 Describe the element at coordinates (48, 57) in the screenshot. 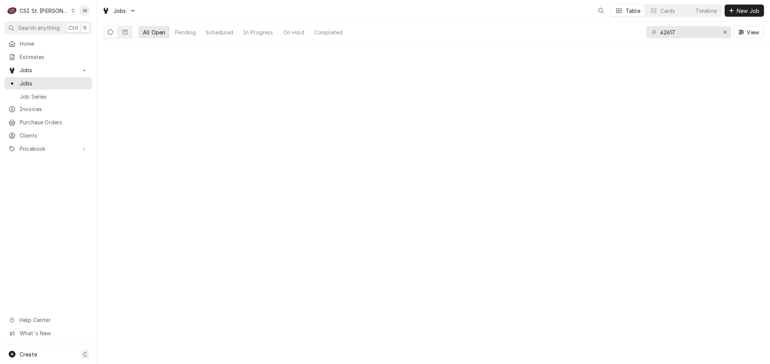

I see `a: Estimates` at that location.